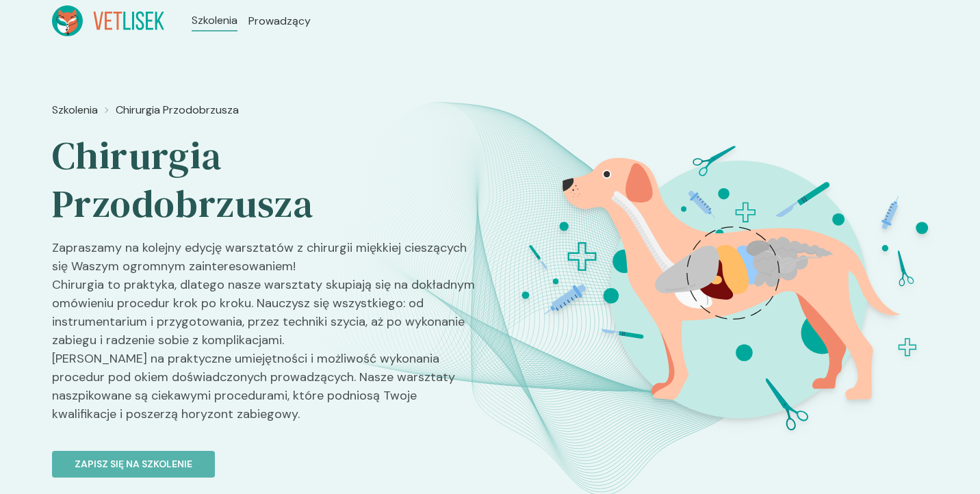  Describe the element at coordinates (177, 111) in the screenshot. I see `span: Chirurgia Przodobrzusza` at that location.